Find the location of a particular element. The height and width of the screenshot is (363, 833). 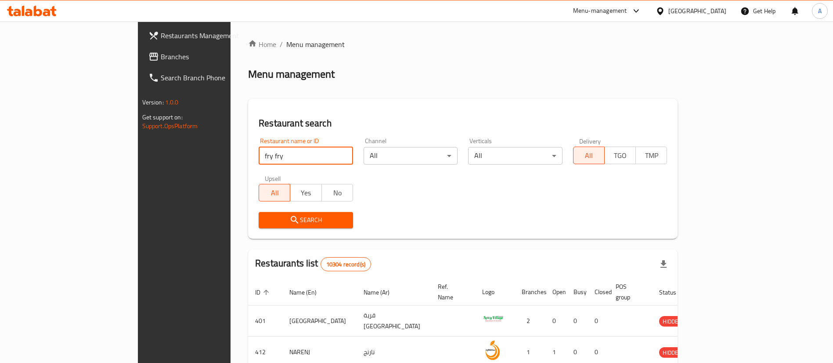

a: Support.OpsPlatform is located at coordinates (170, 126).